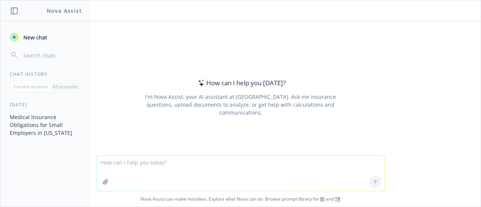  What do you see at coordinates (35, 37) in the screenshot?
I see `span: New chat` at bounding box center [35, 37].